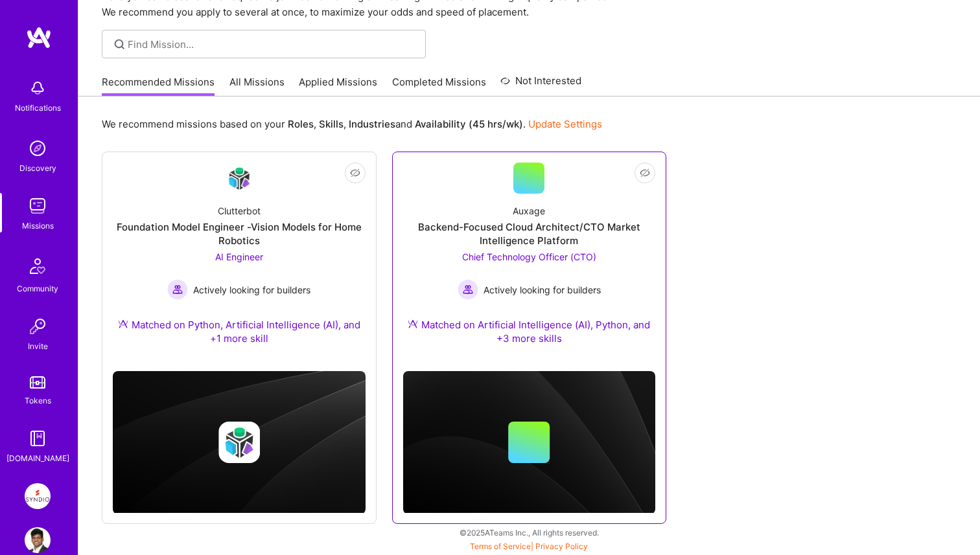  Describe the element at coordinates (239, 178) in the screenshot. I see `img: Company Logo` at that location.